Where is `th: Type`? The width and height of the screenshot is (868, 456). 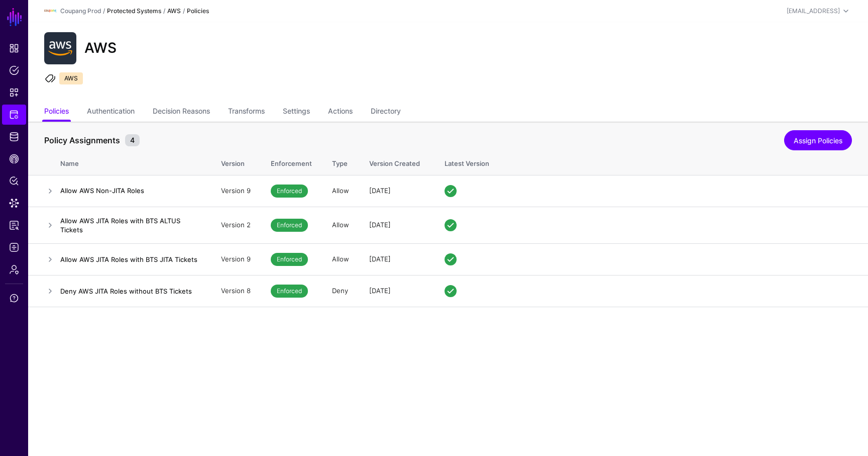 th: Type is located at coordinates (341, 162).